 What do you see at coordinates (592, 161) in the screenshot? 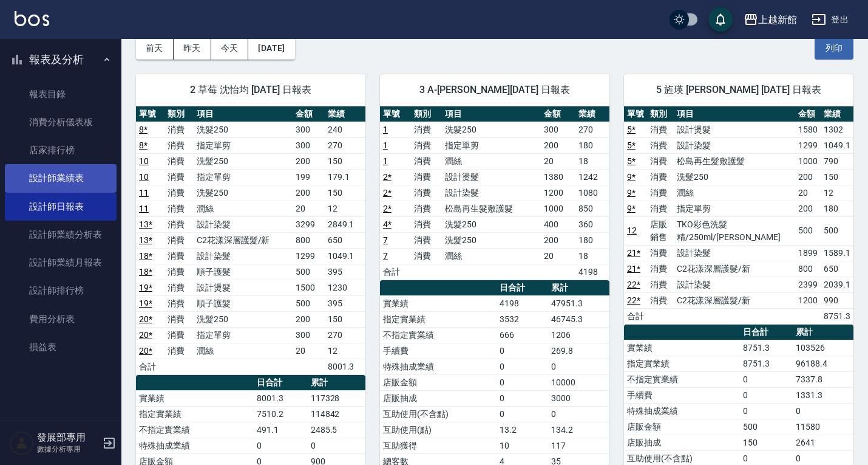
I see `td: 18` at bounding box center [592, 161].